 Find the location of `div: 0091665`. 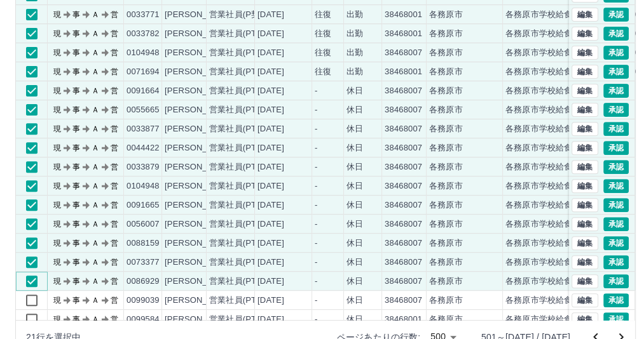

div: 0091665 is located at coordinates (143, 205).